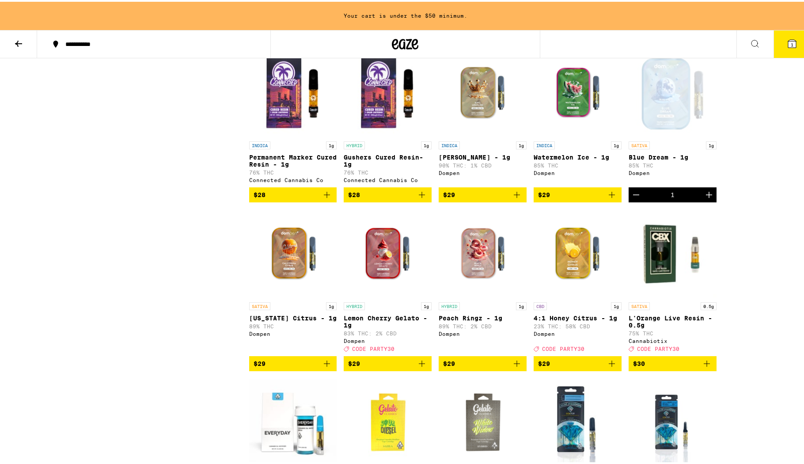 This screenshot has height=464, width=804. Describe the element at coordinates (672, 116) in the screenshot. I see `a: Open page for Blue Dream - 1g from Dompen` at that location.